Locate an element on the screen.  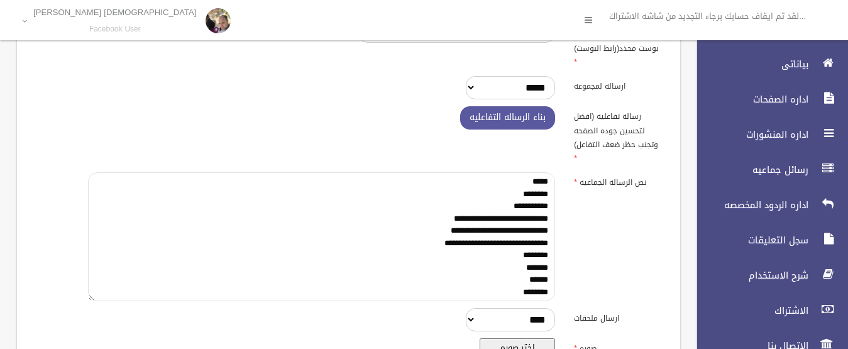
span: بياناتى is located at coordinates (750, 64).